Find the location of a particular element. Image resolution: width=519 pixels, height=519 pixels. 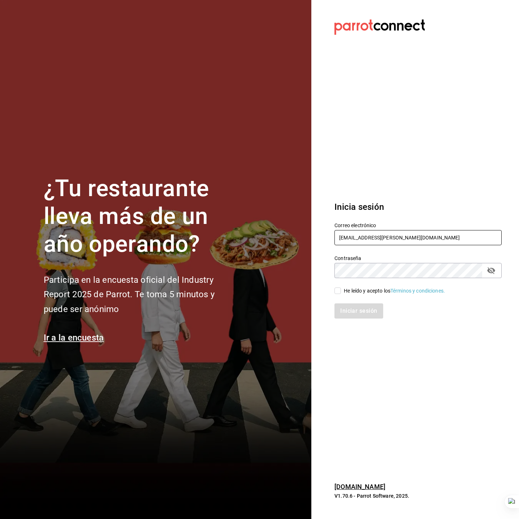

label: Contraseña is located at coordinates (417, 258).